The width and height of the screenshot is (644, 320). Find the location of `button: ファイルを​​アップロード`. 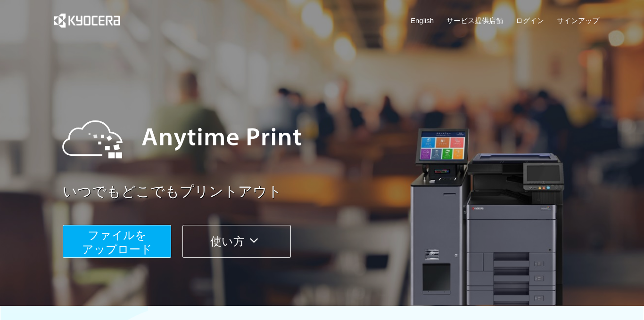

button: ファイルを​​アップロード is located at coordinates (117, 241).